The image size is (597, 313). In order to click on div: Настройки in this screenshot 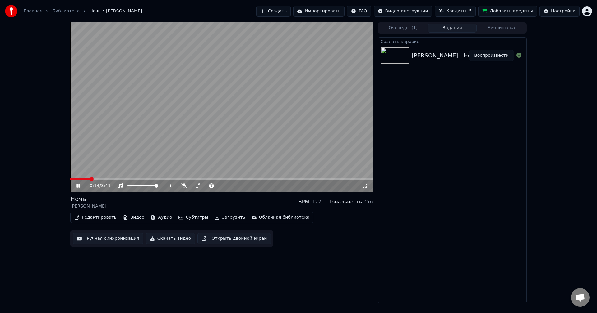, I will do `click(563, 11)`.